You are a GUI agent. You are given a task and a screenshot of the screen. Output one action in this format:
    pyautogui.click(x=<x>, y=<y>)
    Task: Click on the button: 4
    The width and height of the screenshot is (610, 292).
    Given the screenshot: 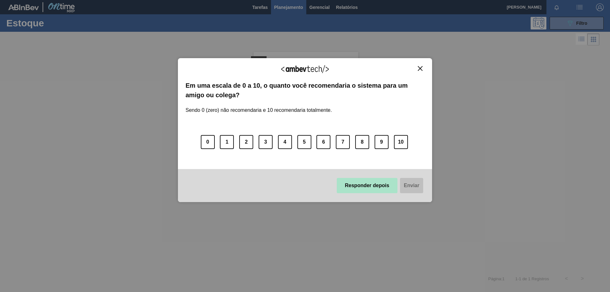 What is the action you would take?
    pyautogui.click(x=285, y=142)
    